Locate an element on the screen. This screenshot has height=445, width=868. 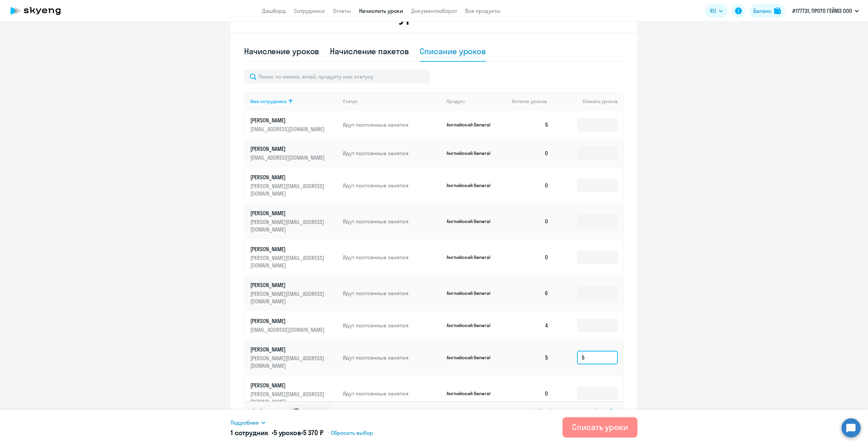
a: Все продукты is located at coordinates (482, 11).